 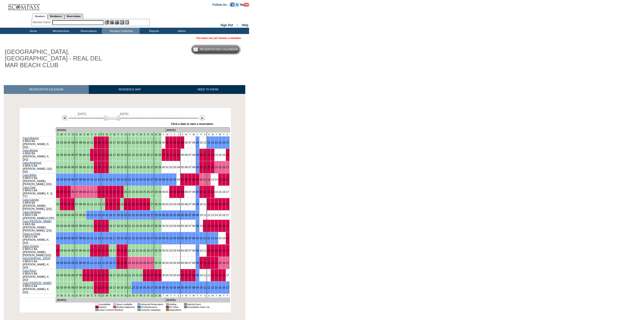 What do you see at coordinates (32, 162) in the screenshot?
I see `a: Casa Amanecer` at bounding box center [32, 162].